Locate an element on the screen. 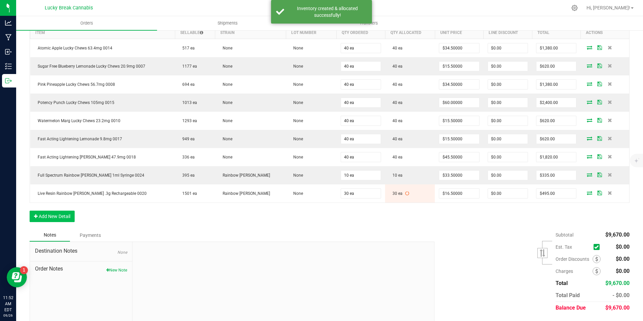 This screenshot has width=643, height=321. span: Sugar Free Blueberry Lemonade Lucky Chews 20.9mg 0007 is located at coordinates (90, 66).